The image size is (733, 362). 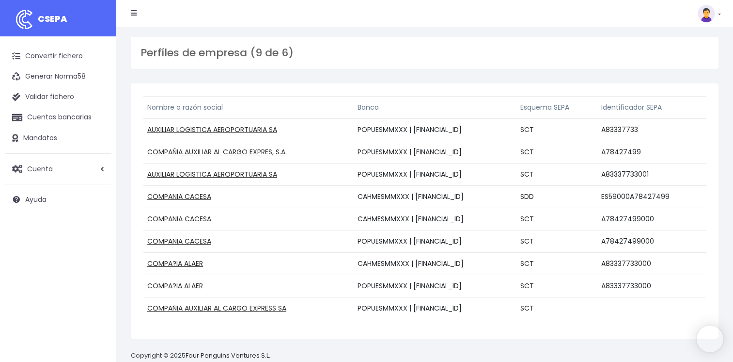 I want to click on a: Four Penguins Ventures S.L., so click(x=228, y=355).